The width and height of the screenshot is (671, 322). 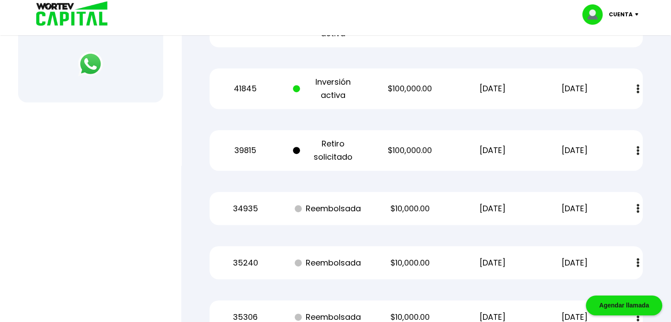 I want to click on img: icon-down, so click(x=639, y=15).